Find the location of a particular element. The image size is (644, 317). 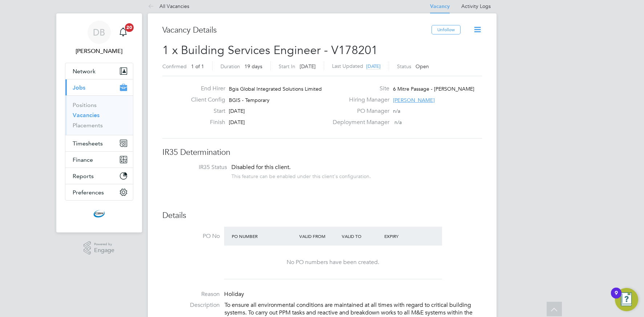

span: 1 of 1 is located at coordinates (198, 67).